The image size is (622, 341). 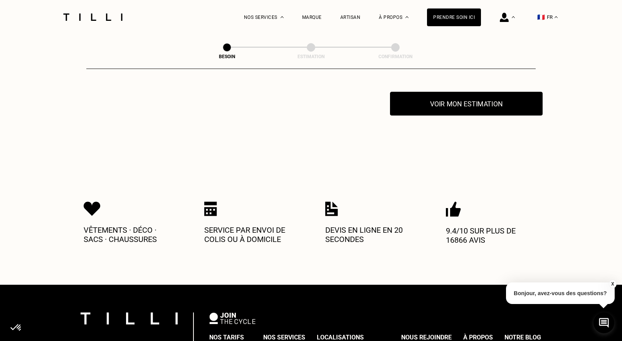 What do you see at coordinates (372, 235) in the screenshot?
I see `p: Devis en ligne en 20 secondes` at bounding box center [372, 235].